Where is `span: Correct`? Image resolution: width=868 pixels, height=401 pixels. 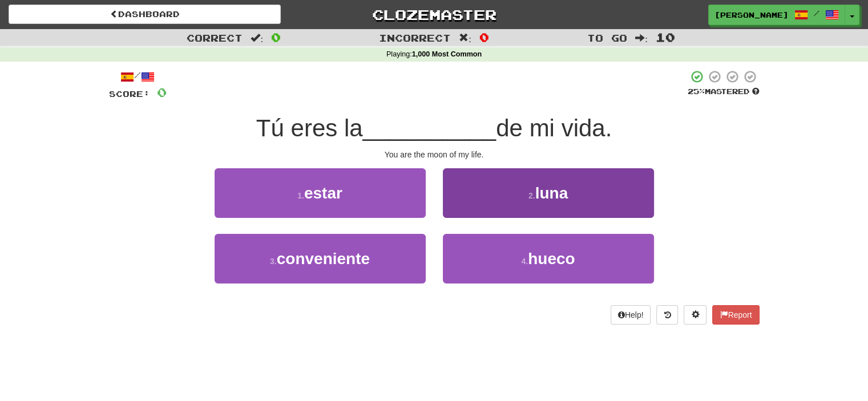
span: Correct is located at coordinates (215, 38).